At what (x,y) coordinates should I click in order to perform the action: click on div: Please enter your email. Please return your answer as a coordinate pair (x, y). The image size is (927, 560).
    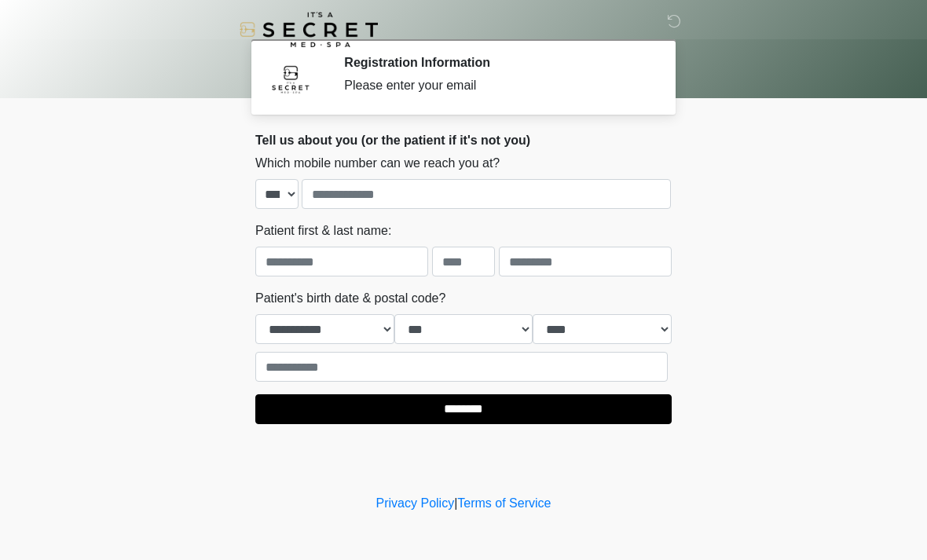
    Looking at the image, I should click on (496, 85).